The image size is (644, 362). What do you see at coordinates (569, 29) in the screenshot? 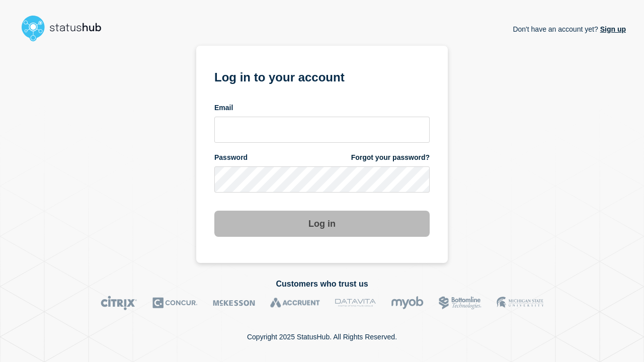
I see `p: Don't have an account yet?` at bounding box center [569, 29].